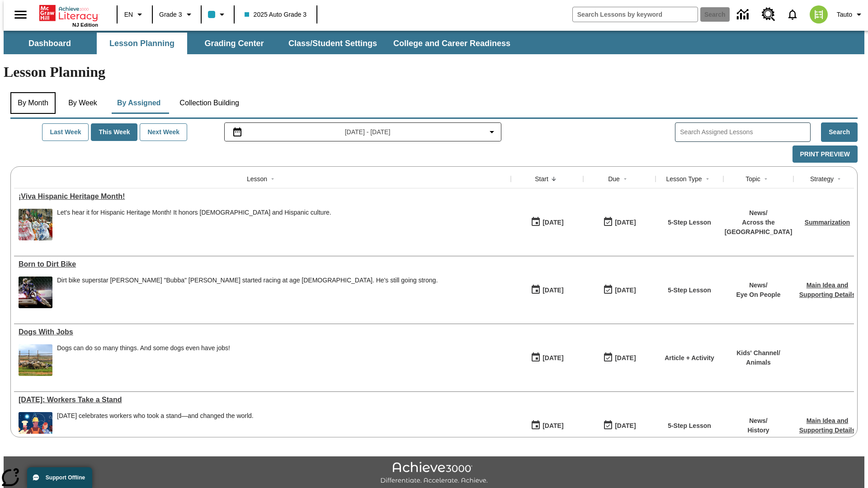 This screenshot has width=868, height=488. What do you see at coordinates (452, 44) in the screenshot?
I see `button: College and Career Readiness` at bounding box center [452, 44].